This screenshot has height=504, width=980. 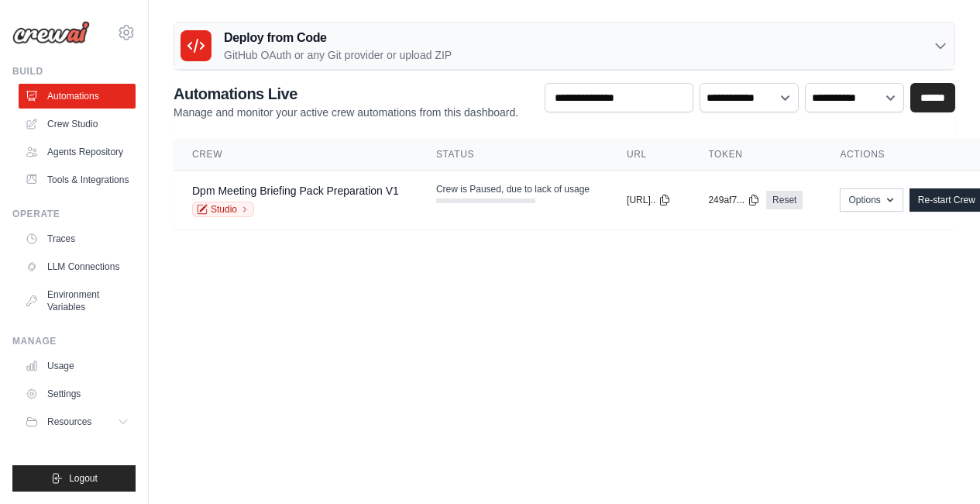 What do you see at coordinates (513, 189) in the screenshot?
I see `span: Crew is Paused, due to lack of usage` at bounding box center [513, 189].